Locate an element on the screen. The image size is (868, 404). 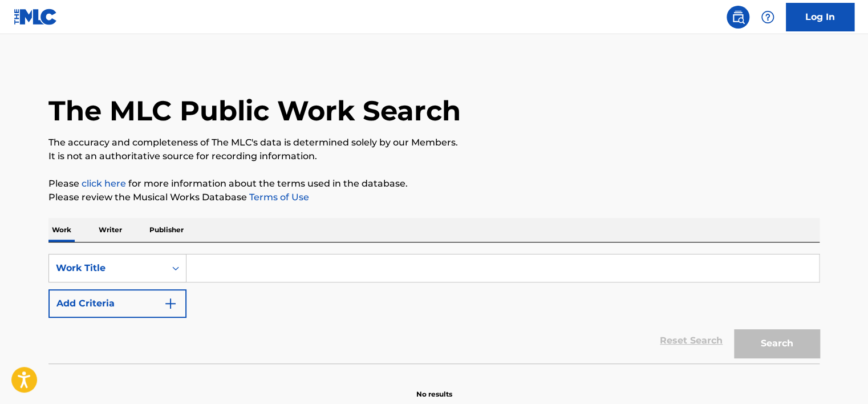
p: Please for more information about the terms used in the database. is located at coordinates (434, 184).